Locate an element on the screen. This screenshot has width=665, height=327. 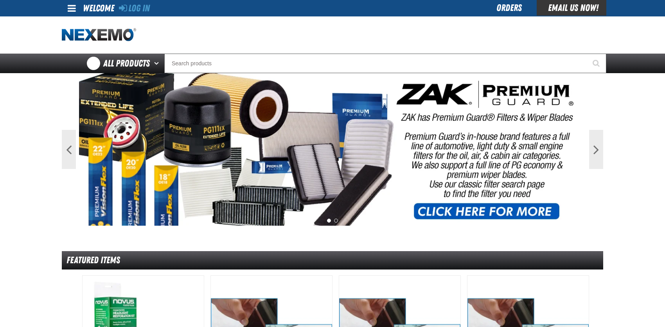
div: Featured Items is located at coordinates (333, 260).